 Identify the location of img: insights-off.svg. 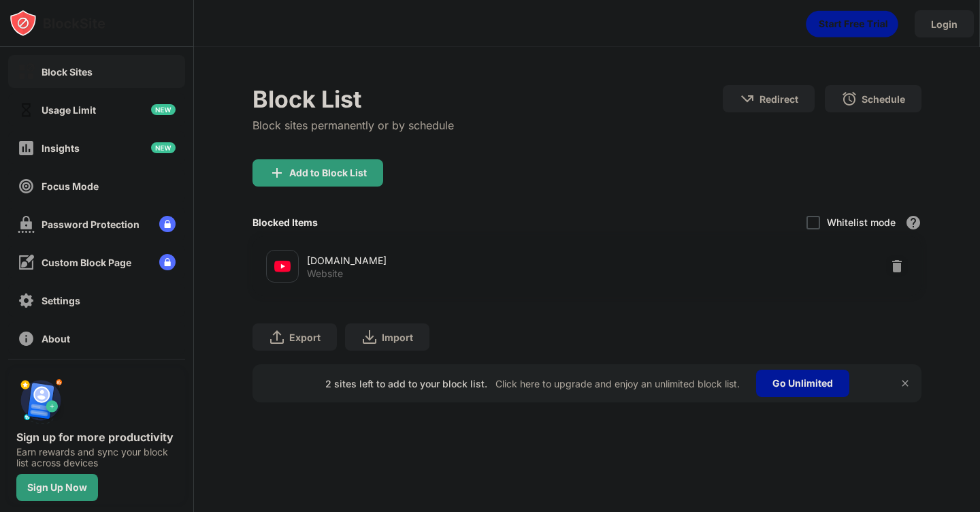
(26, 148).